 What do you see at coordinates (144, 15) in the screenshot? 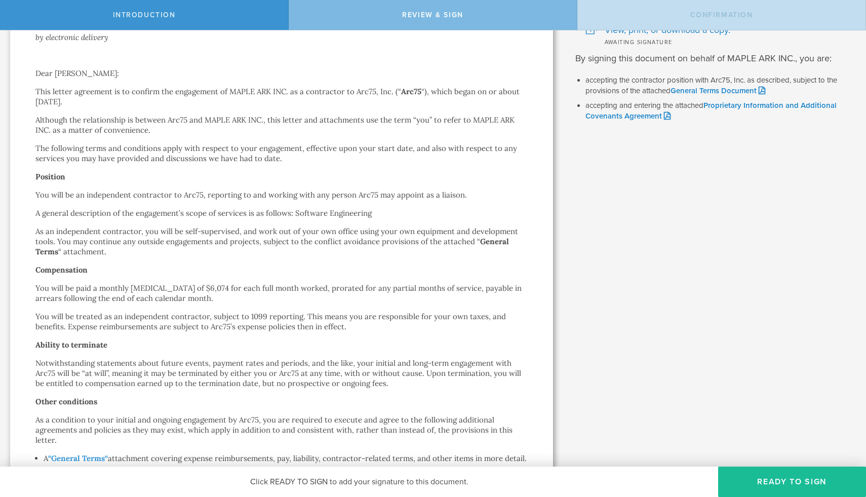
I see `span: Introduction` at bounding box center [144, 15].